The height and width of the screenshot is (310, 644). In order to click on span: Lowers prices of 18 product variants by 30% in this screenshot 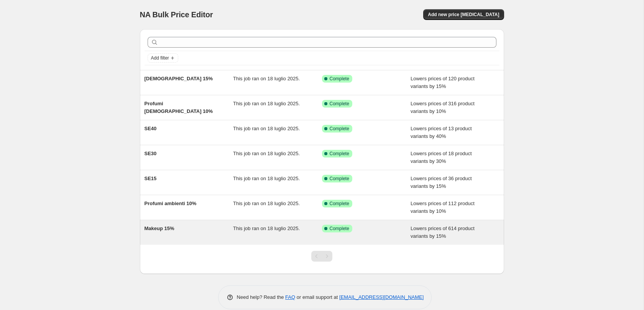, I will do `click(441, 157)`.